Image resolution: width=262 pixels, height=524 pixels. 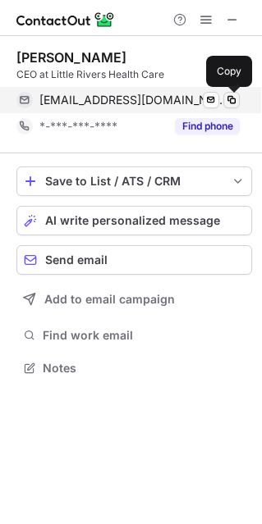 I want to click on button: Send email, so click(x=134, y=260).